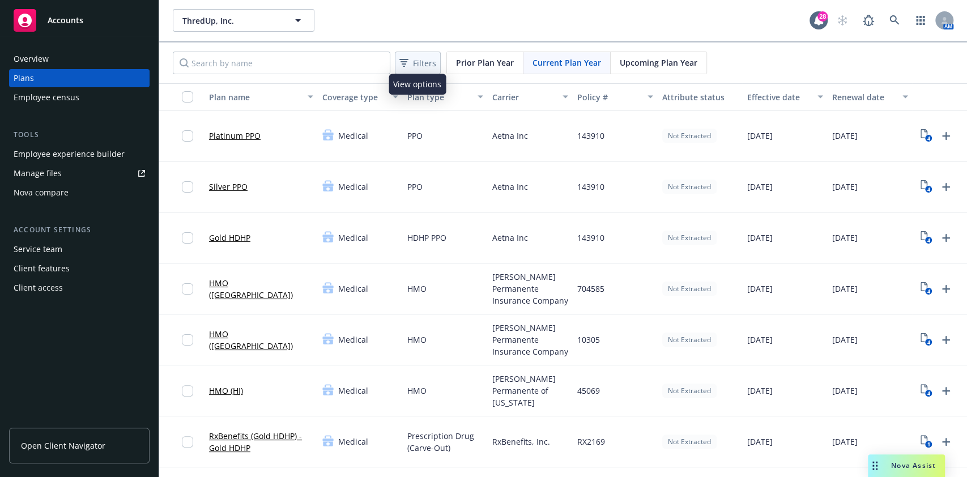  Describe the element at coordinates (589, 339) in the screenshot. I see `span: 10305` at that location.